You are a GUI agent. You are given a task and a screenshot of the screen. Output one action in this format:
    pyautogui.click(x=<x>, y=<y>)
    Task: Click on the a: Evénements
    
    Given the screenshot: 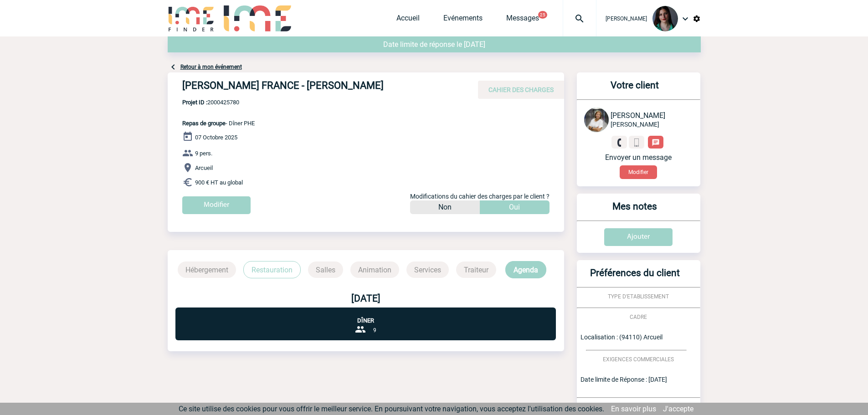 What is the action you would take?
    pyautogui.click(x=463, y=20)
    